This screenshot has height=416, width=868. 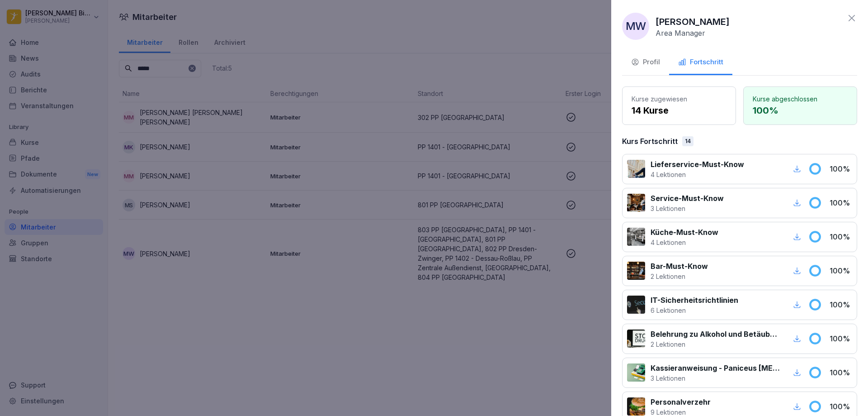 I want to click on p: Personalverzehr, so click(x=680, y=402).